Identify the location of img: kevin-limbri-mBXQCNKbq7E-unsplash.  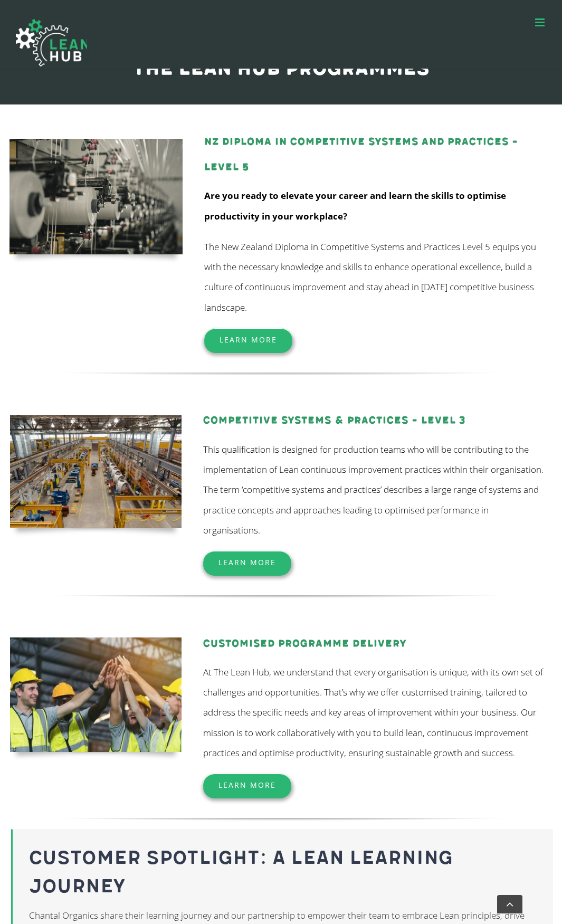
(96, 196).